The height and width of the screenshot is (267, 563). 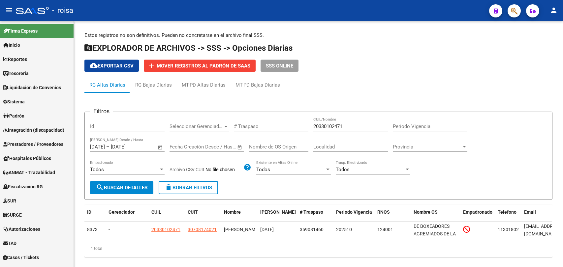 What do you see at coordinates (13, 215) in the screenshot?
I see `span: SURGE` at bounding box center [13, 215].